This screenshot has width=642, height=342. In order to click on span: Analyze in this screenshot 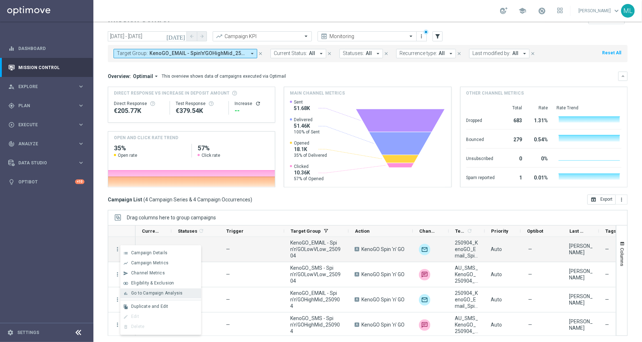, I will do `click(48, 144)`.